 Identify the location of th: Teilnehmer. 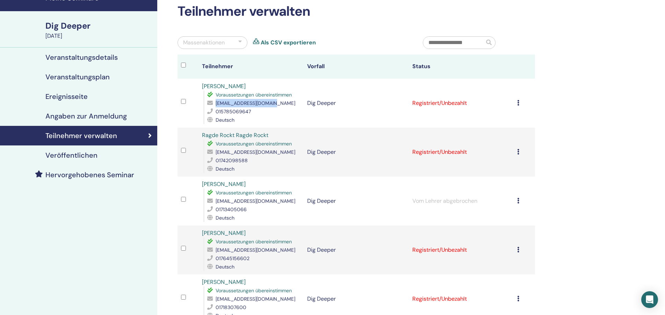
(251, 66).